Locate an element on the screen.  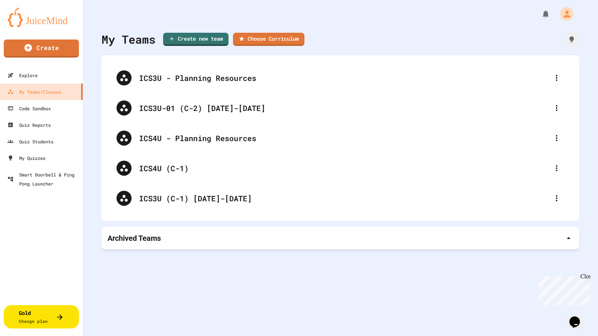
p: Archived Teams is located at coordinates (134, 238).